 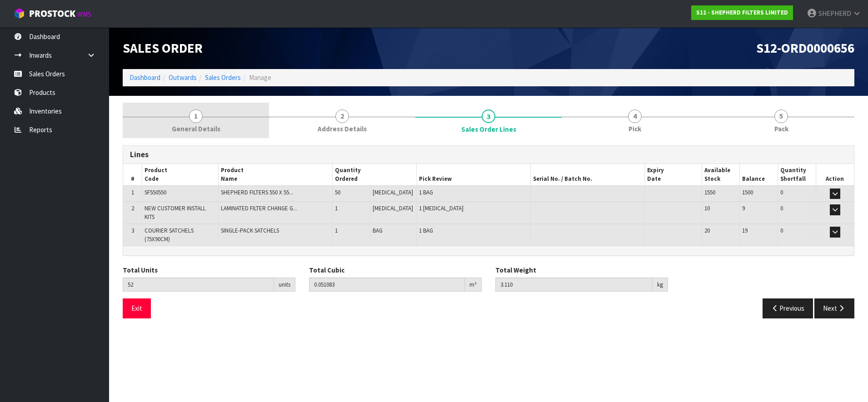 What do you see at coordinates (707, 230) in the screenshot?
I see `span: 20` at bounding box center [707, 230].